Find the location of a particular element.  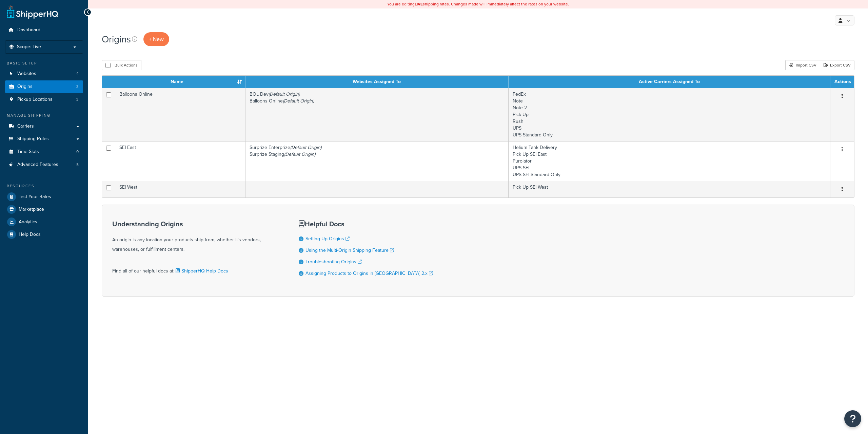

td: Surprize Enterprize Surprize Staging is located at coordinates (377, 161).